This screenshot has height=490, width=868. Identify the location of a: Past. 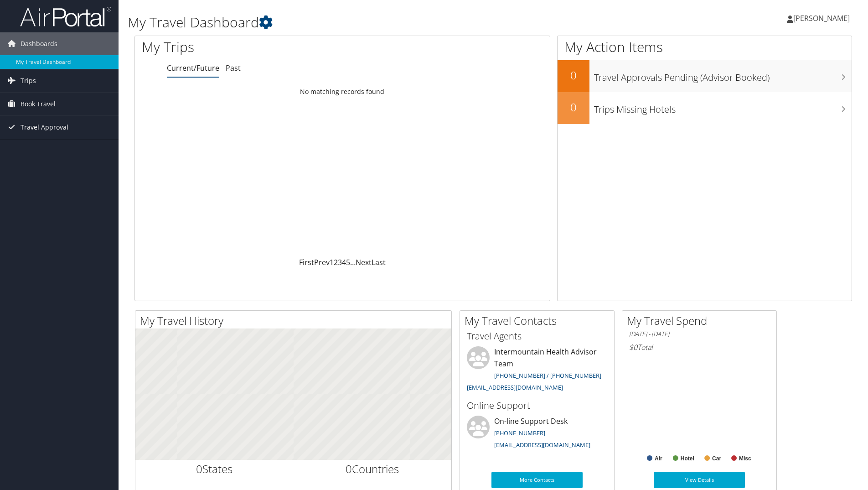
(233, 68).